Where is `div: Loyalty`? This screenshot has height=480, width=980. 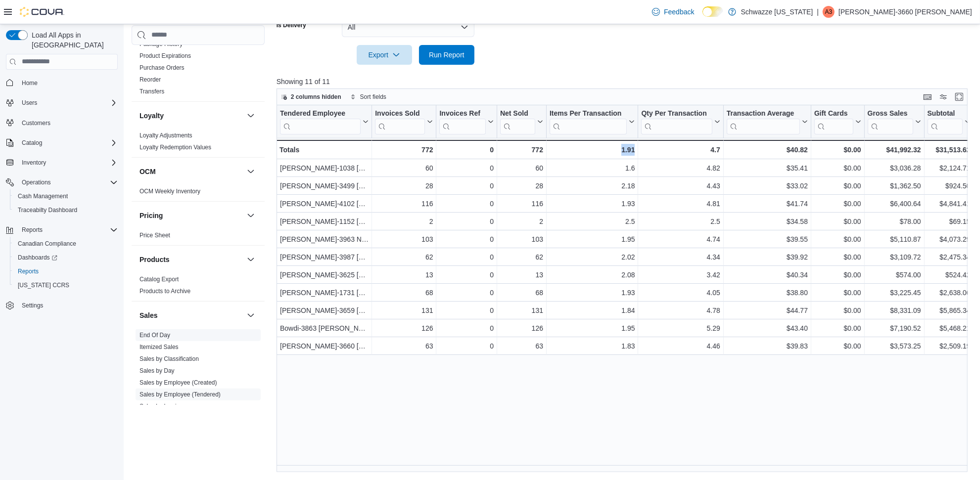 div: Loyalty is located at coordinates (198, 143).